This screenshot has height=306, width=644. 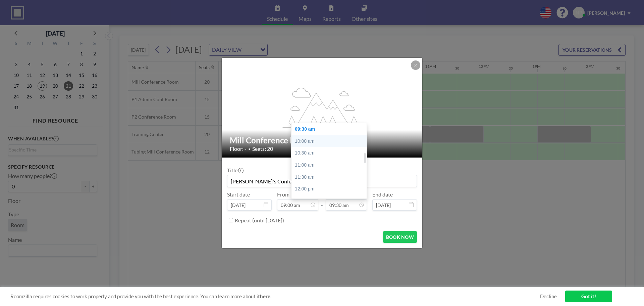 I want to click on button: BOOK NOW, so click(x=400, y=237).